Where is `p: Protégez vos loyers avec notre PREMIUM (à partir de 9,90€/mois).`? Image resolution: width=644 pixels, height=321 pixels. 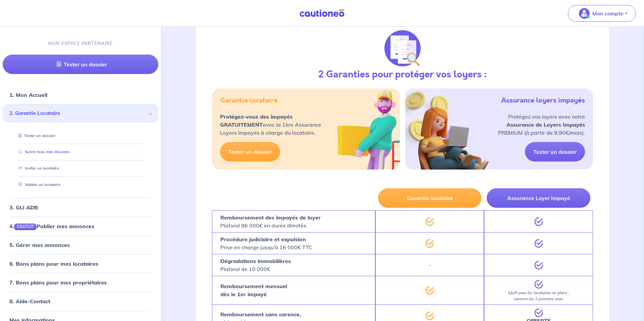
p: Protégez vos loyers avec notre PREMIUM (à partir de 9,90€/mois). is located at coordinates (542, 125).